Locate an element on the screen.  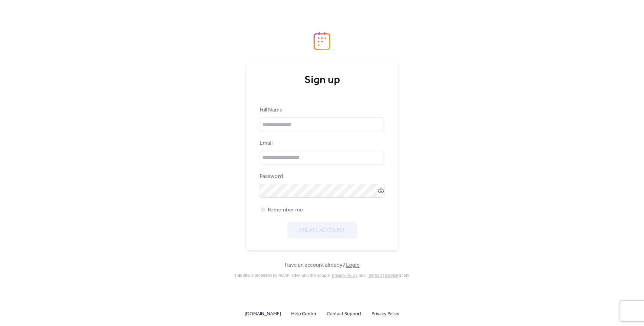
a: Login is located at coordinates (353, 265).